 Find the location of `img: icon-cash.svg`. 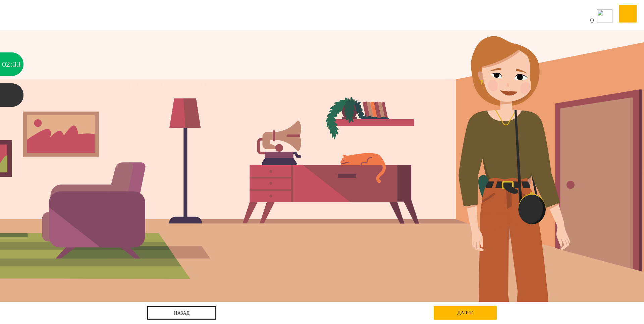

img: icon-cash.svg is located at coordinates (605, 16).